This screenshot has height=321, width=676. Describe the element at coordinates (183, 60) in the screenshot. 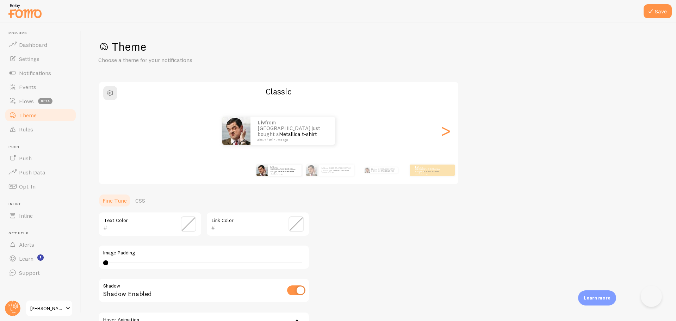

I see `p: Choose a theme for your notifications` at that location.